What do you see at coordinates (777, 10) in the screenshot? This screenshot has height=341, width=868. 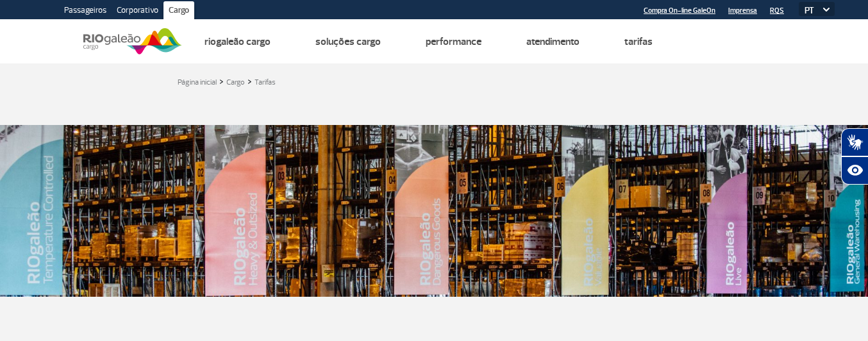 I see `a: RQS` at bounding box center [777, 10].